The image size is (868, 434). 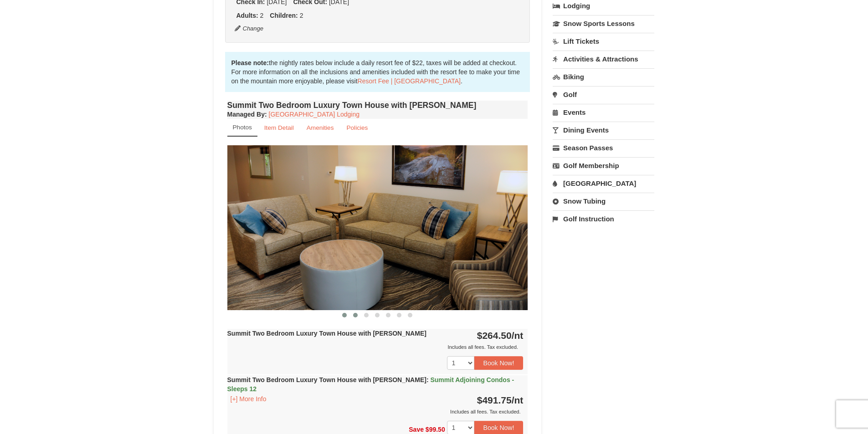 I want to click on a: Golf Instruction, so click(x=603, y=219).